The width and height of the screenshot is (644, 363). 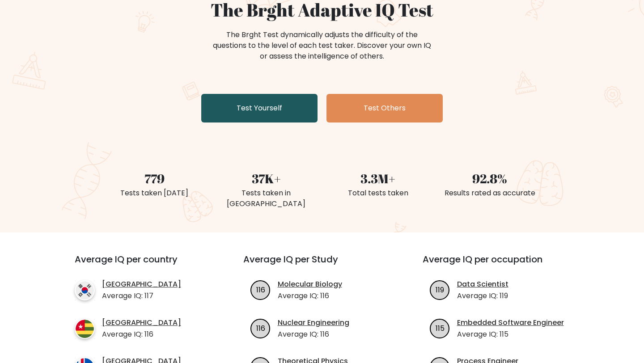 I want to click on div: The Brght Test dynamically adjusts the difficulty of the questions to the level of each test take..., so click(x=322, y=46).